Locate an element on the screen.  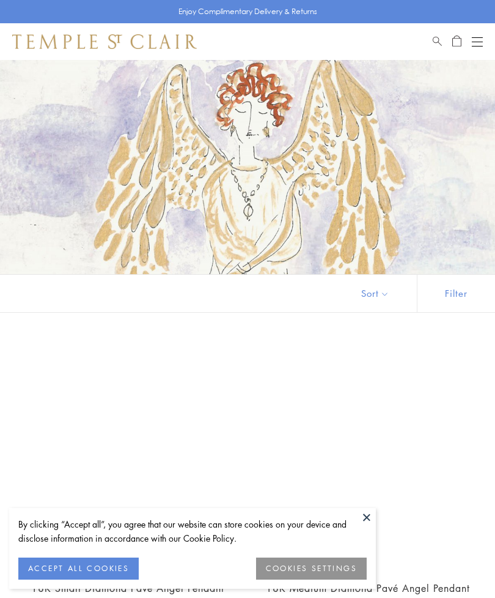
button: Show filters is located at coordinates (456, 293).